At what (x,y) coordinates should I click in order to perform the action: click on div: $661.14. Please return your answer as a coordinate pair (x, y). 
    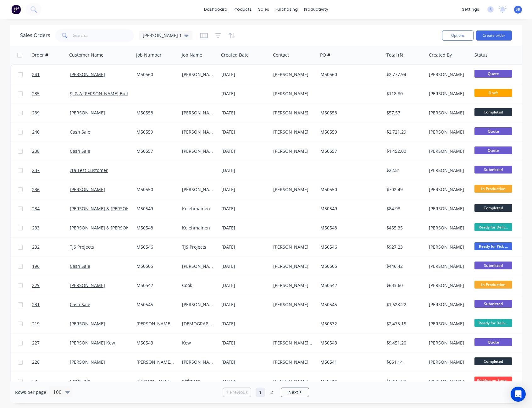
    Looking at the image, I should click on (404, 362).